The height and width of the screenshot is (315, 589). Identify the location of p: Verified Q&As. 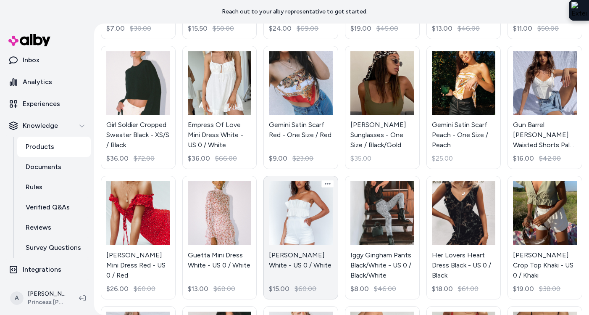
(47, 207).